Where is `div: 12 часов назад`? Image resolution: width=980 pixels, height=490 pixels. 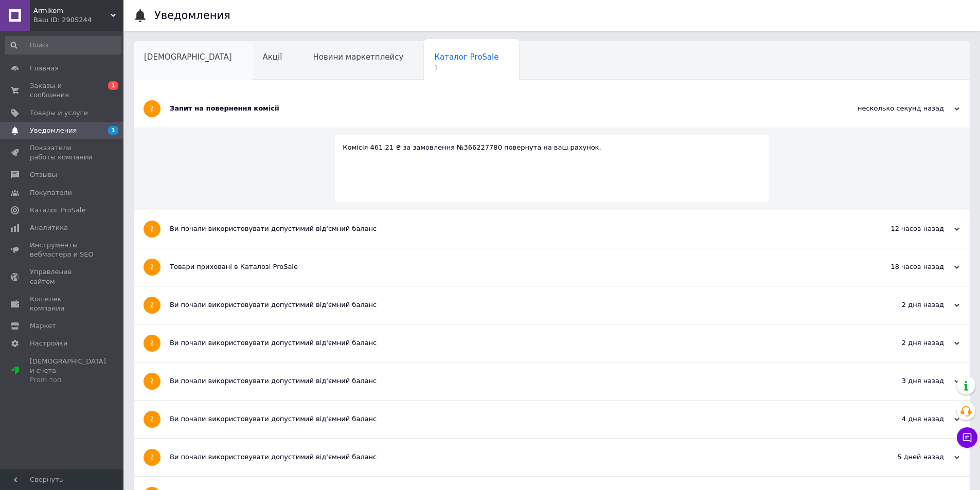
div: 12 часов назад is located at coordinates (908, 228).